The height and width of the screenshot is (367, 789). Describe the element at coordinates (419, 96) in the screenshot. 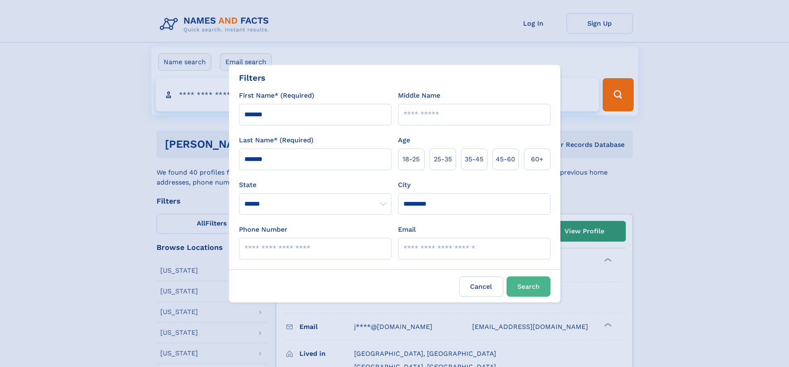

I see `label: Middle Name` at that location.